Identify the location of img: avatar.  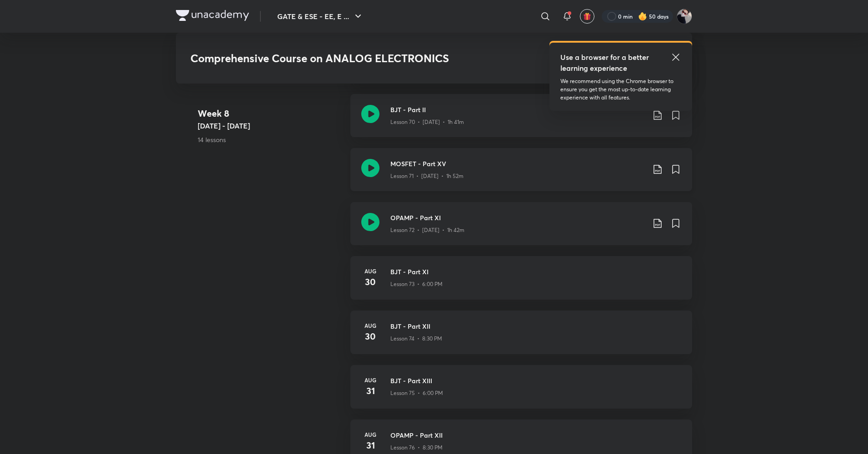
(587, 16).